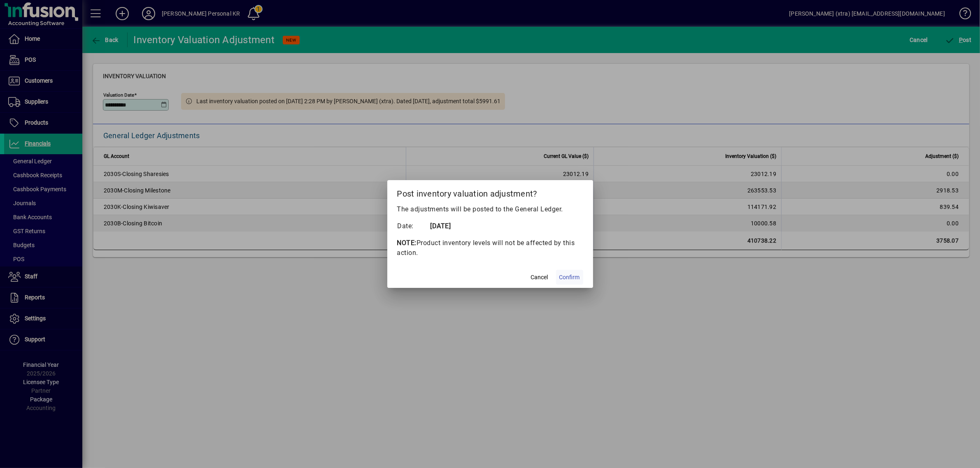  What do you see at coordinates (570, 277) in the screenshot?
I see `button: Confirm` at bounding box center [570, 277].